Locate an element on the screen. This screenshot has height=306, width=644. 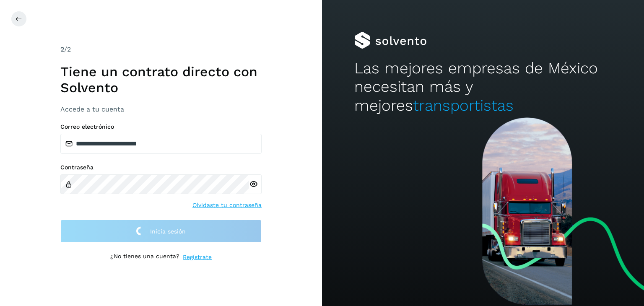
span: transportistas is located at coordinates (463, 105).